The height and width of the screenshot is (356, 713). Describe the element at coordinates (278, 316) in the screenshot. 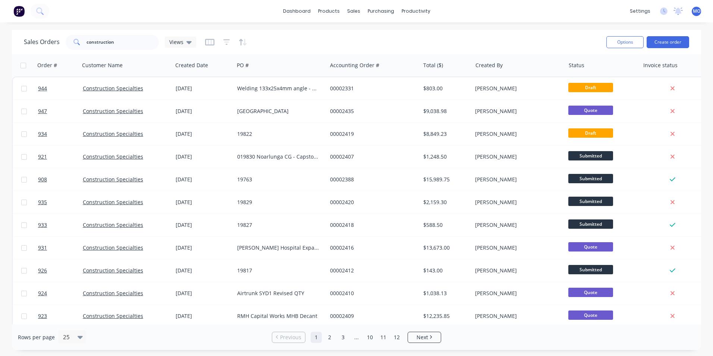

I see `div: RMH Capital Works MHB Decant` at that location.